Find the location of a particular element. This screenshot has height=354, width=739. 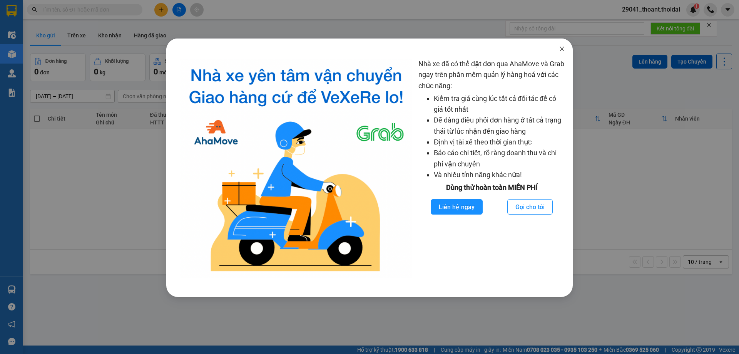

li: Kiểm tra giá cùng lúc tất cả đối tác để có giá tốt nhất is located at coordinates (499, 104).